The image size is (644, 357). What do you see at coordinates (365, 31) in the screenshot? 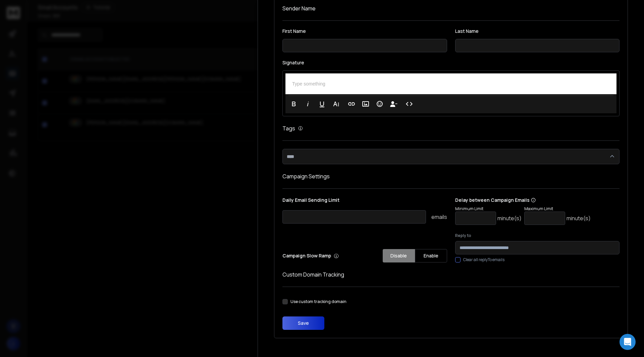
I see `label: First Name` at bounding box center [365, 31].